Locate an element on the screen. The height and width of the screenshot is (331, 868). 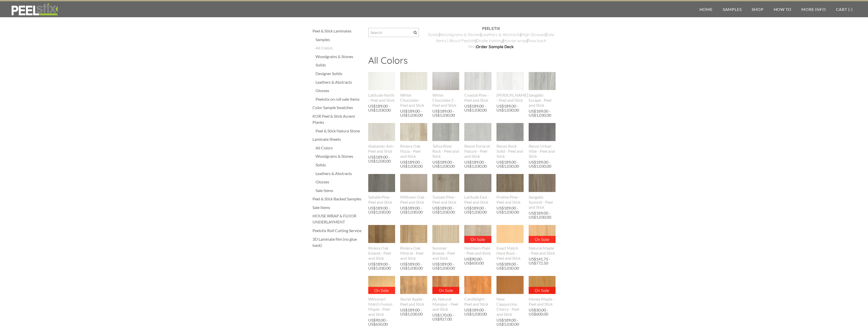
a: Peelstix Roll Cutting Service is located at coordinates (338, 230).